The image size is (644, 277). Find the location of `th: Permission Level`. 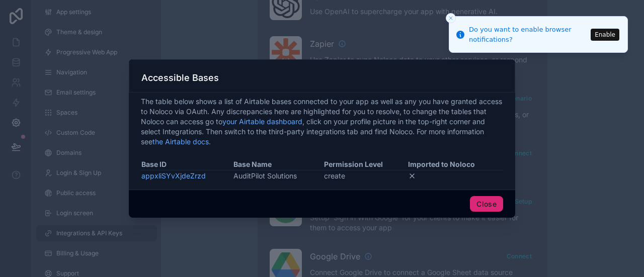

th: Permission Level is located at coordinates (365, 164).